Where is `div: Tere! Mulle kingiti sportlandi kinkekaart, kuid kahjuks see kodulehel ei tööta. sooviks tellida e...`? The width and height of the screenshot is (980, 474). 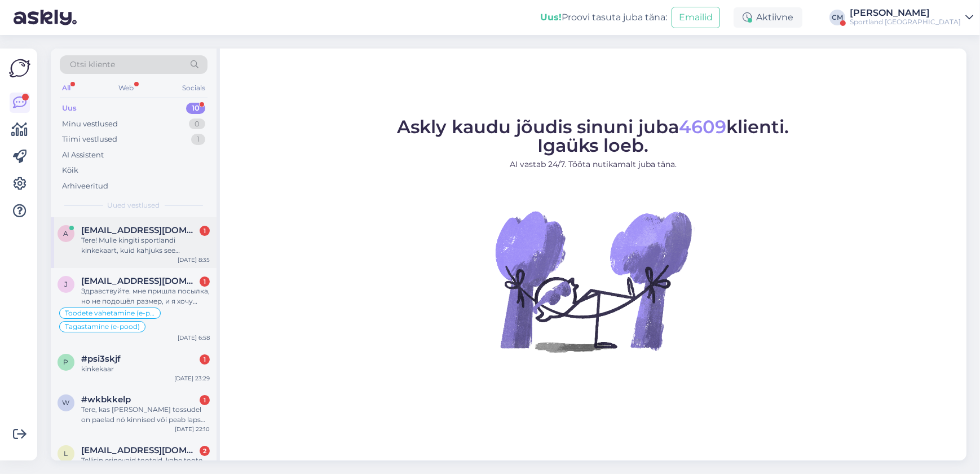 div: Tere! Mulle kingiti sportlandi kinkekaart, kuid kahjuks see kodulehel ei tööta. sooviks tellida e... is located at coordinates (146, 245).